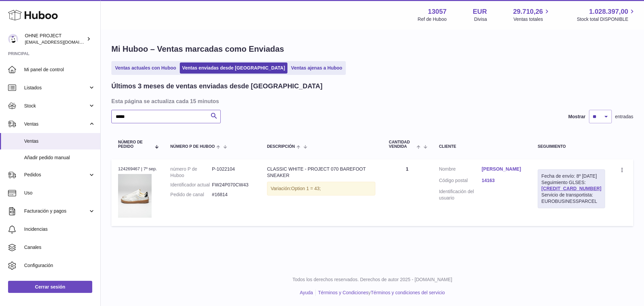  What do you see at coordinates (528, 12) in the screenshot?
I see `span: 29.710,26` at bounding box center [528, 12].